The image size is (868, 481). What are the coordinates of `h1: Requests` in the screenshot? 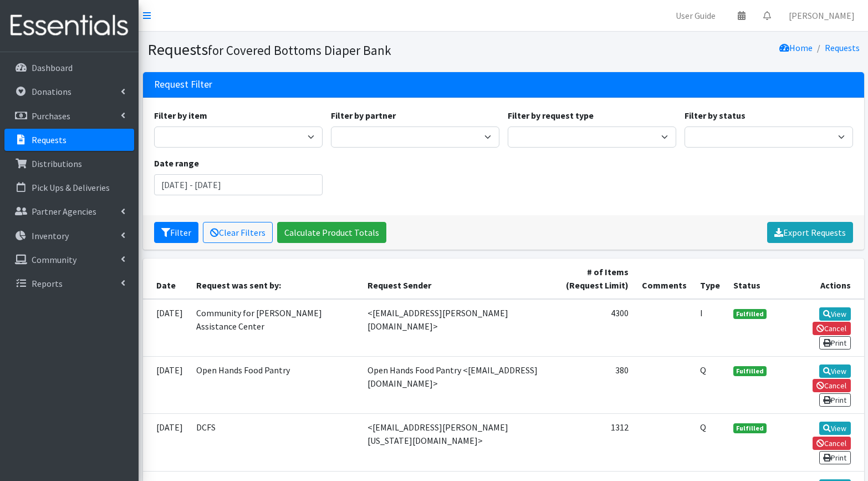 It's located at (323, 49).